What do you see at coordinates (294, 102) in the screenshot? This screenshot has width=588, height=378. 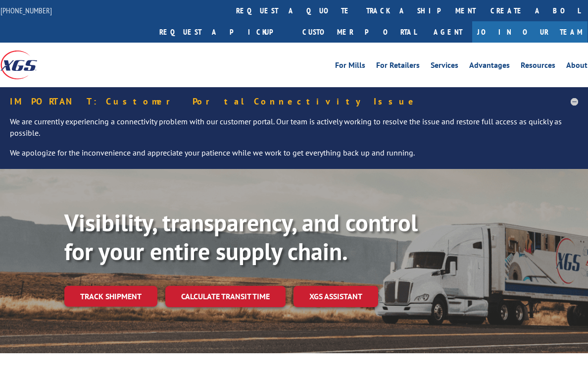 I see `h5: IMPORTANT: Customer Portal Connectivity Issue` at bounding box center [294, 102].